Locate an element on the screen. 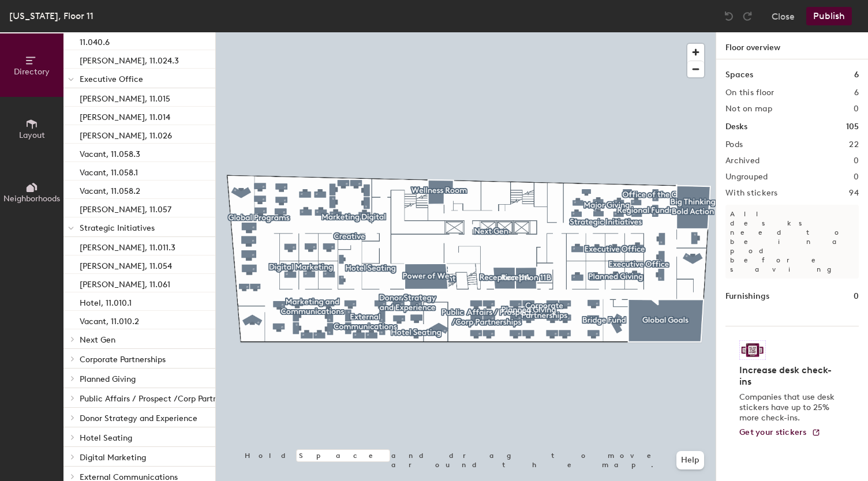 The width and height of the screenshot is (868, 481). img: Sticker logo is located at coordinates (753, 350).